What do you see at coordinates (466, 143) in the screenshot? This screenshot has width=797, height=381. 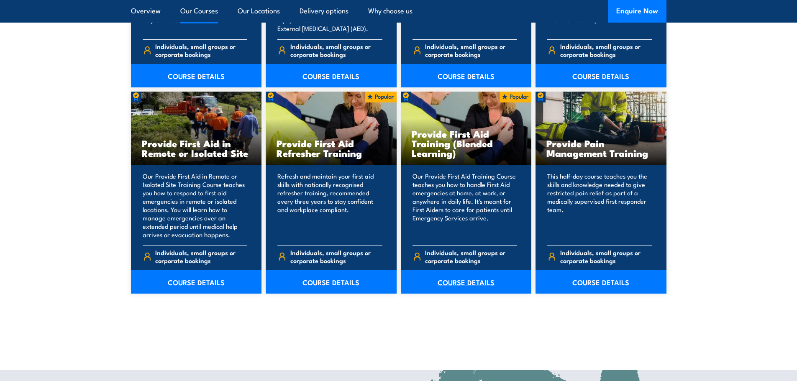 I see `h3: Provide First Aid Training (Blended Learning)` at bounding box center [466, 143].